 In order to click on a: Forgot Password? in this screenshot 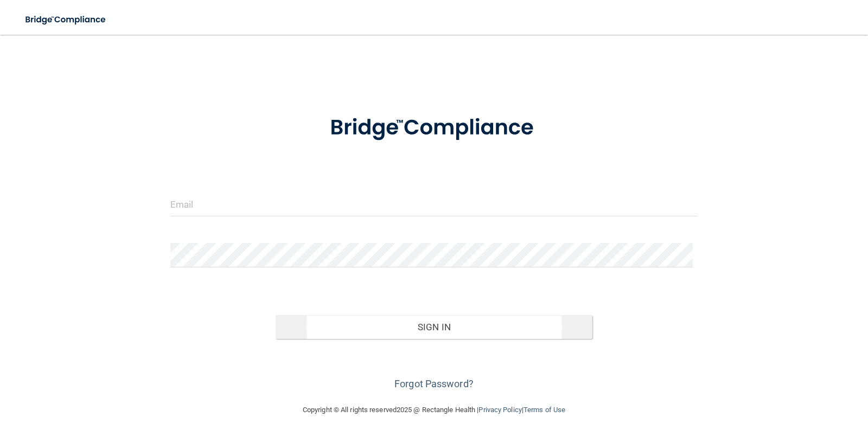, I will do `click(434, 383)`.